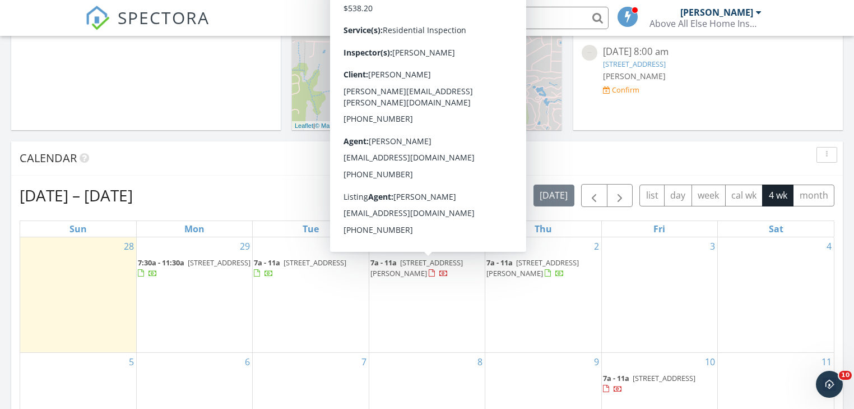 The width and height of the screenshot is (854, 409). I want to click on button: 4 wk, so click(778, 195).